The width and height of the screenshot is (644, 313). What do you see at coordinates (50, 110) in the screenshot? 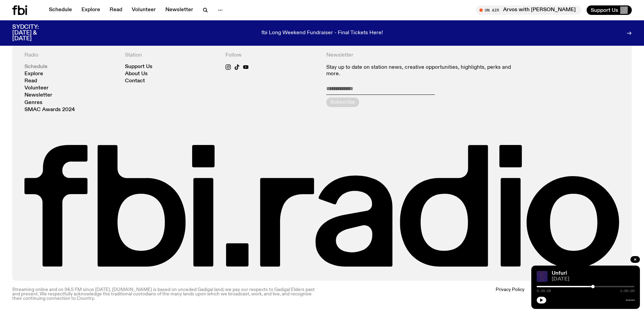
I see `a: SMAC Awards 2024` at bounding box center [50, 110].